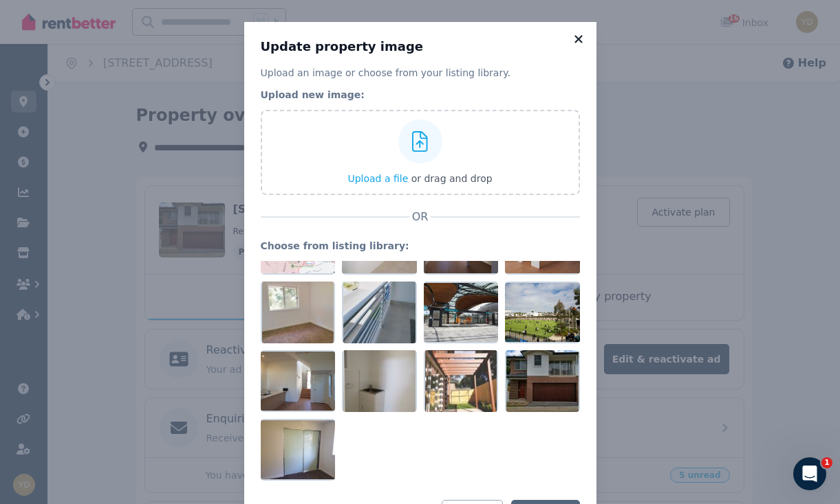 The width and height of the screenshot is (840, 504). Describe the element at coordinates (420, 246) in the screenshot. I see `legend: Choose from listing library:` at that location.